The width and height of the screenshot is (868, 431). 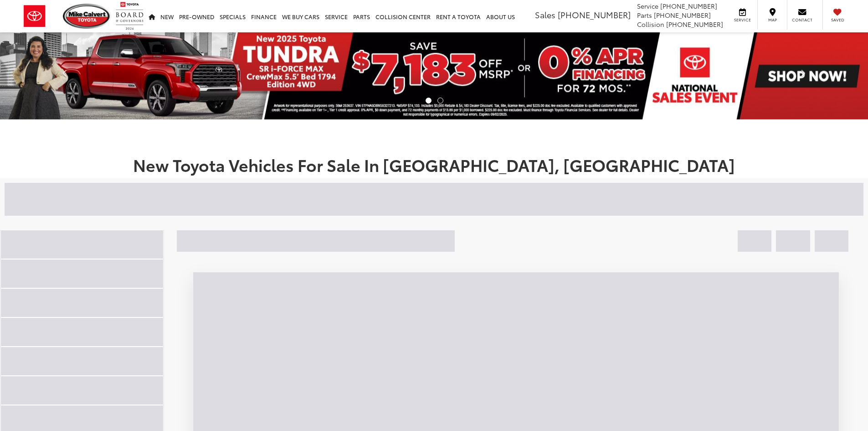 I want to click on img: Mike Calvert Toyota, so click(x=87, y=16).